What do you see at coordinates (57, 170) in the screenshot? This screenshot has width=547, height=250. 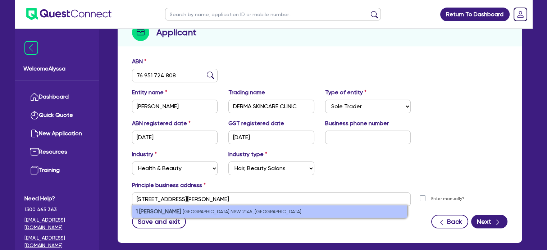 I see `a: Training` at bounding box center [57, 170].